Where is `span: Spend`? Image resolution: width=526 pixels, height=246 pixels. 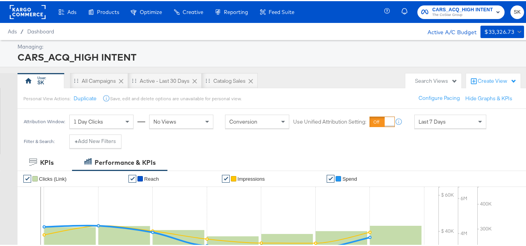 span: Spend is located at coordinates (350, 178).